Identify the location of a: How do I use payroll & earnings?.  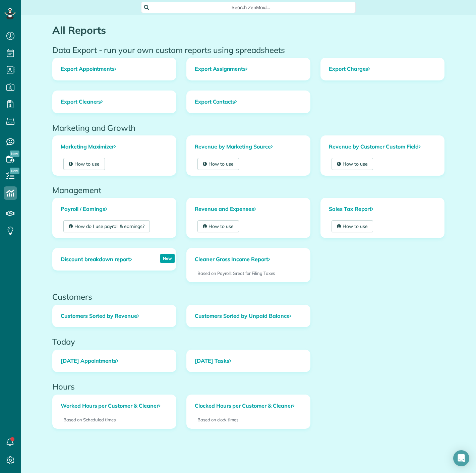
(107, 226).